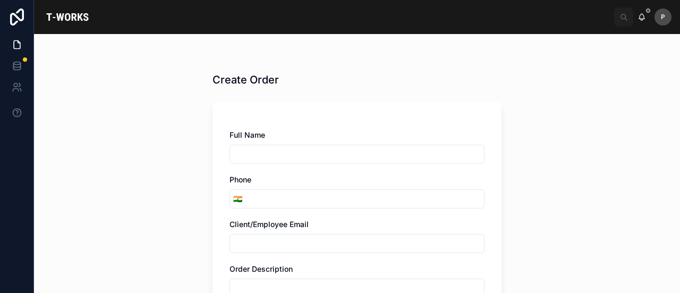  I want to click on div: scrollable content, so click(357, 7).